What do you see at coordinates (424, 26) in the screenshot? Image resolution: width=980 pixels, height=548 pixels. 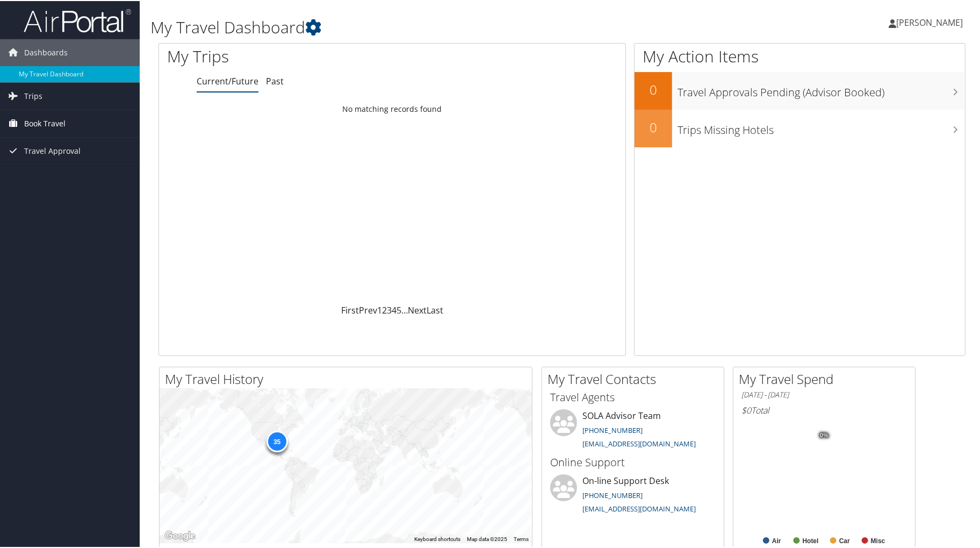 I see `h1: My Travel Dashboard` at bounding box center [424, 26].